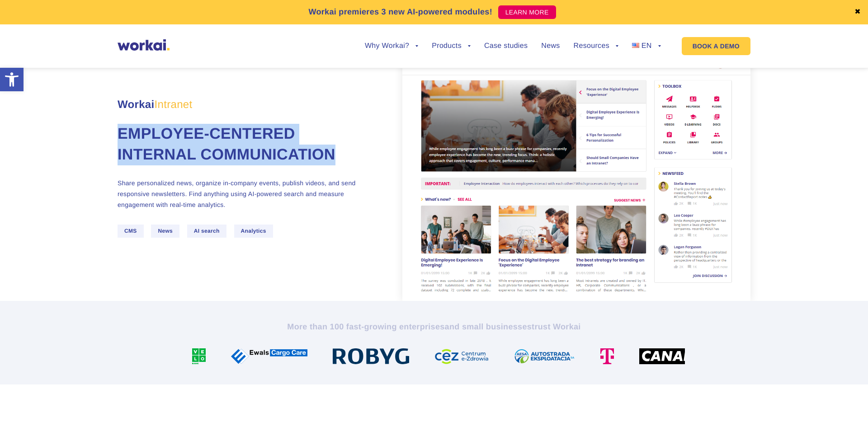 This screenshot has height=422, width=868. I want to click on a: Resources, so click(596, 46).